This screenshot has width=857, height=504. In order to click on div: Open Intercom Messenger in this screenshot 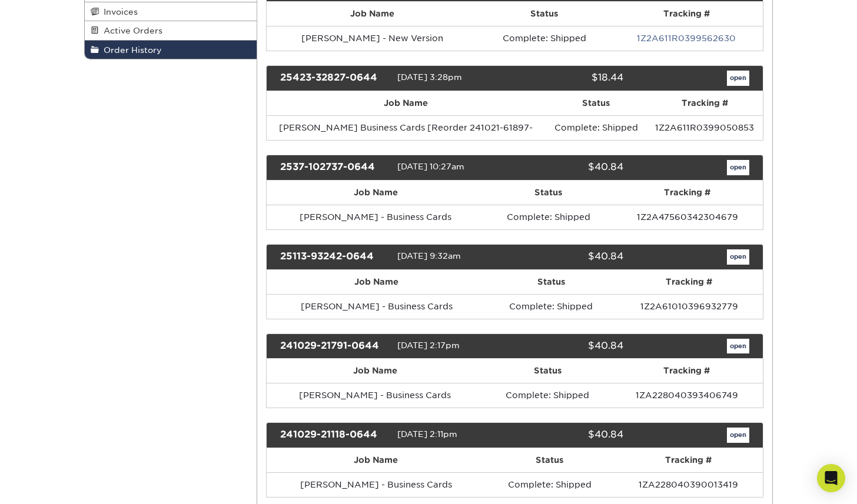, I will do `click(831, 478)`.